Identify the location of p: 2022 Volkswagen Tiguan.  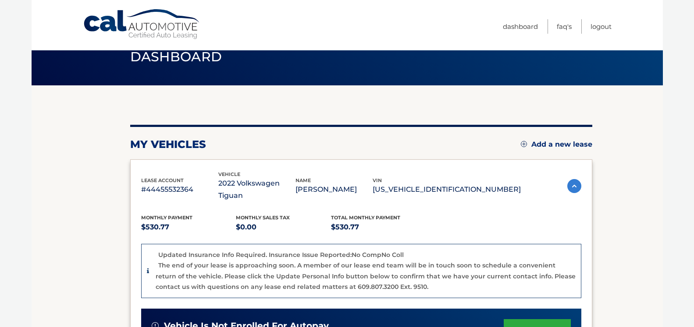
(257, 190).